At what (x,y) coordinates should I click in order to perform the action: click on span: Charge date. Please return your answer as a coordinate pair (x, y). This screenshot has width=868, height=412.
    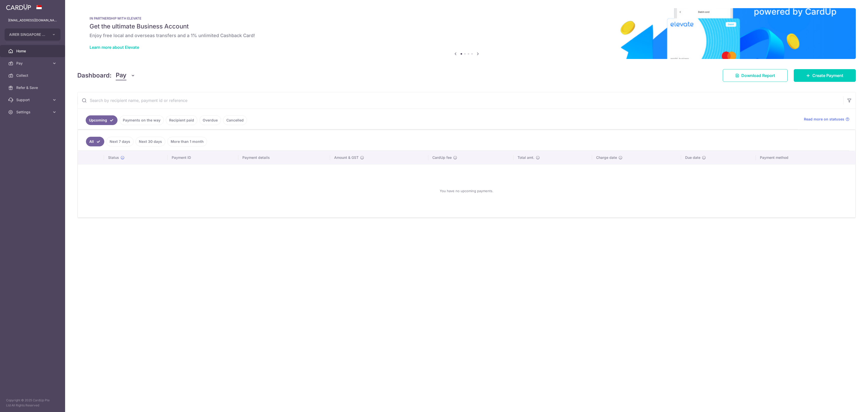
    Looking at the image, I should click on (606, 158).